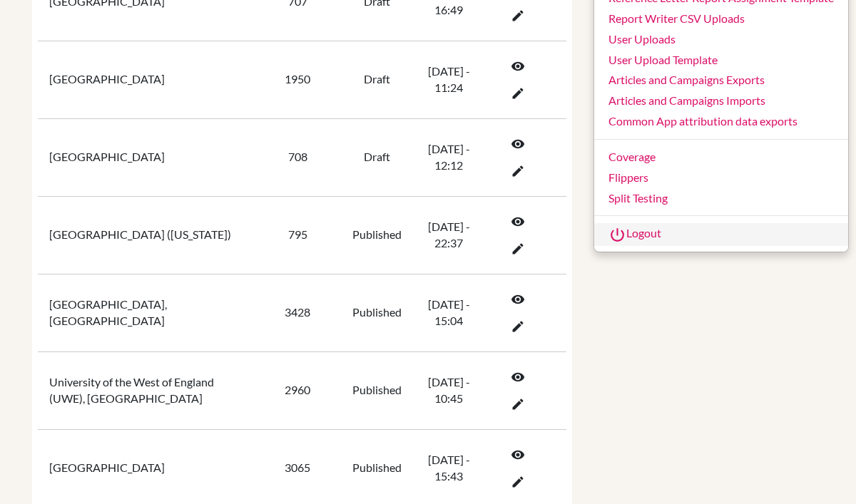  I want to click on td: 2960, so click(298, 390).